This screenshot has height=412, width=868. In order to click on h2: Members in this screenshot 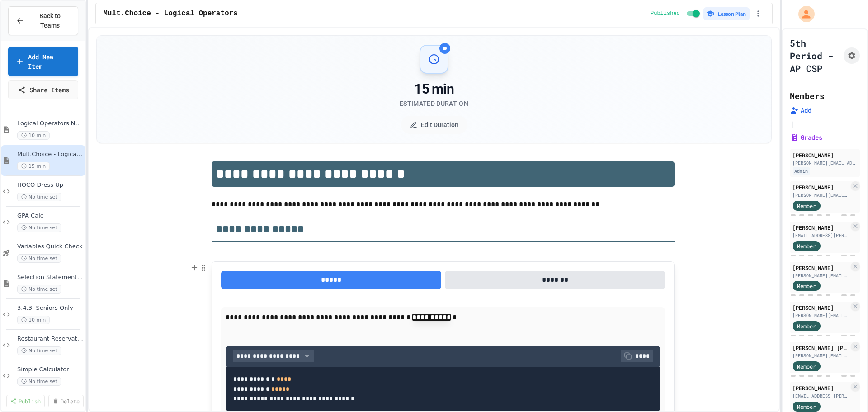, I will do `click(806, 96)`.